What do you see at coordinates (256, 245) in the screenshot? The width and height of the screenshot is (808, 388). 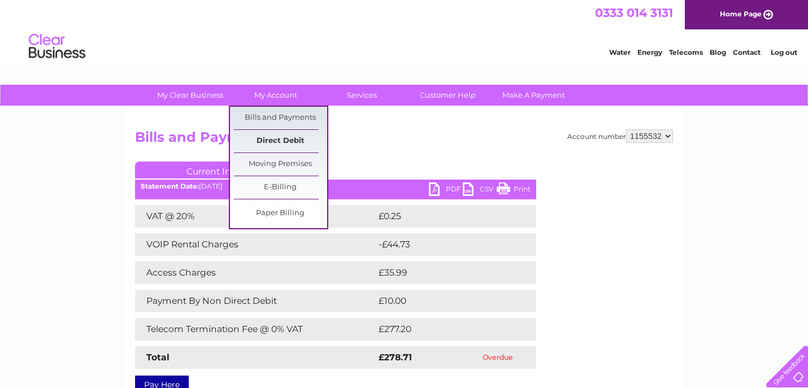 I see `td: VOIP Rental Charges` at bounding box center [256, 245].